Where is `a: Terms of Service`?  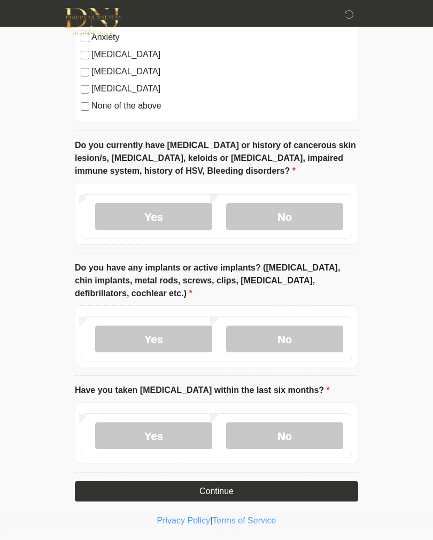 a: Terms of Service is located at coordinates (244, 521).